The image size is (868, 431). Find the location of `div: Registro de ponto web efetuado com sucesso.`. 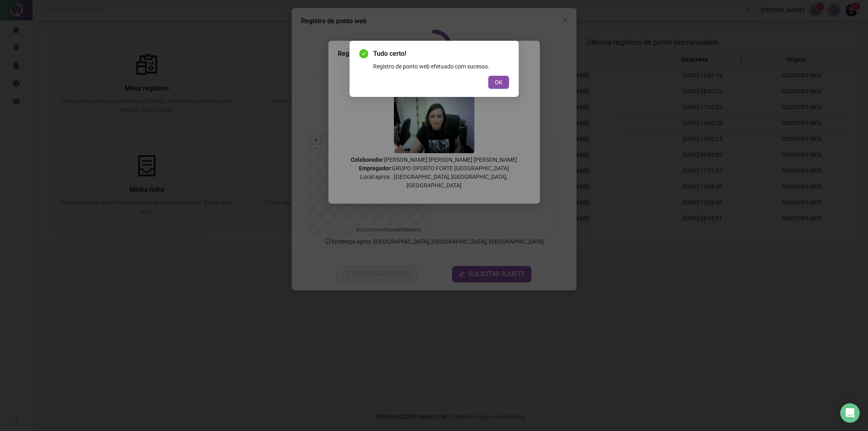

div: Registro de ponto web efetuado com sucesso. is located at coordinates (441, 66).